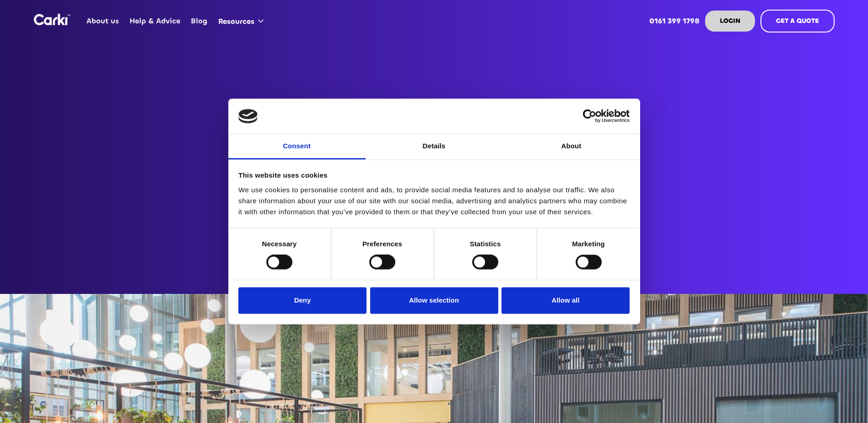 The height and width of the screenshot is (423, 868). What do you see at coordinates (248, 116) in the screenshot?
I see `img: logo` at bounding box center [248, 116].